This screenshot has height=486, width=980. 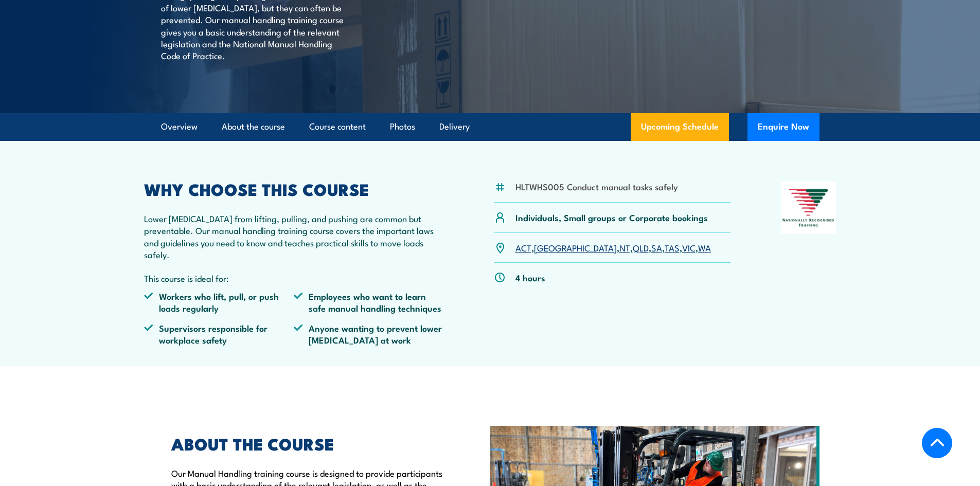 I want to click on p: Individuals, Small groups or Corporate bookings, so click(x=612, y=217).